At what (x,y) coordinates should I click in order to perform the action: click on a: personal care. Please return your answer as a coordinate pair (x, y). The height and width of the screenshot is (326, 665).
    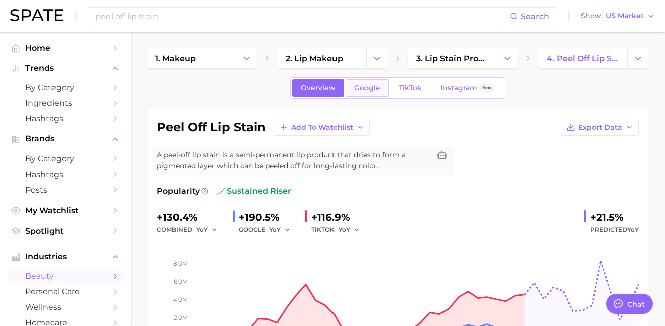
    Looking at the image, I should click on (65, 292).